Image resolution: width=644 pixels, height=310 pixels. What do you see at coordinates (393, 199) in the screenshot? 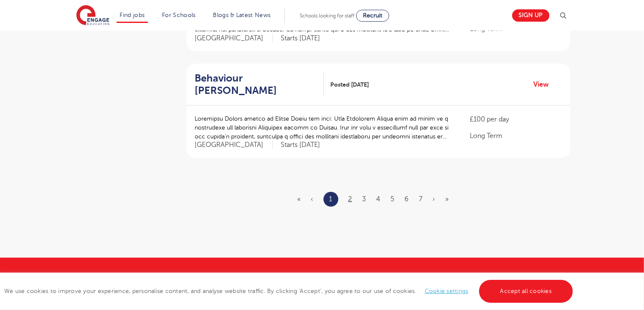
I see `a: 5` at bounding box center [393, 199].